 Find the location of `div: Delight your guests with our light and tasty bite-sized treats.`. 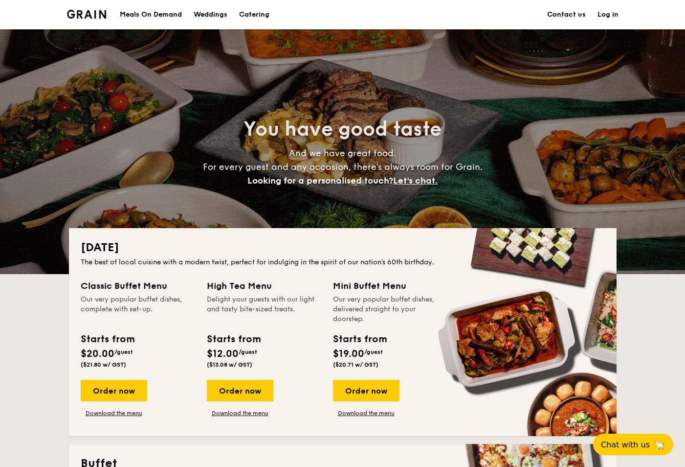

div: Delight your guests with our light and tasty bite-sized treats. is located at coordinates (264, 309).